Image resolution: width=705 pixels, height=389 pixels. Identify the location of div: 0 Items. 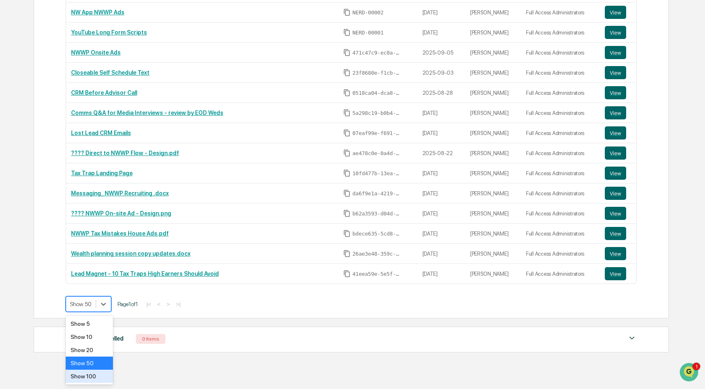
(151, 339).